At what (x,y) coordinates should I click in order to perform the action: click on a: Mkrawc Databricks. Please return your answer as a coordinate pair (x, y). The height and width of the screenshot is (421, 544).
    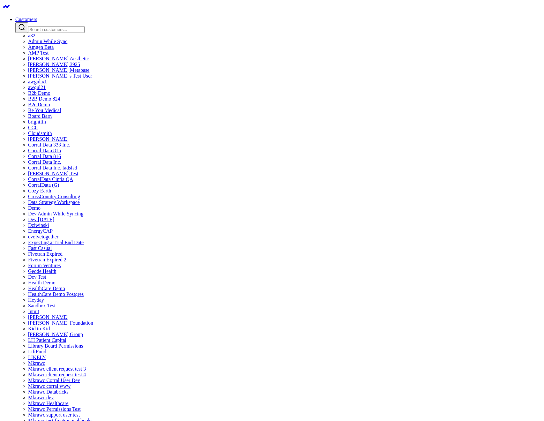
    Looking at the image, I should click on (48, 391).